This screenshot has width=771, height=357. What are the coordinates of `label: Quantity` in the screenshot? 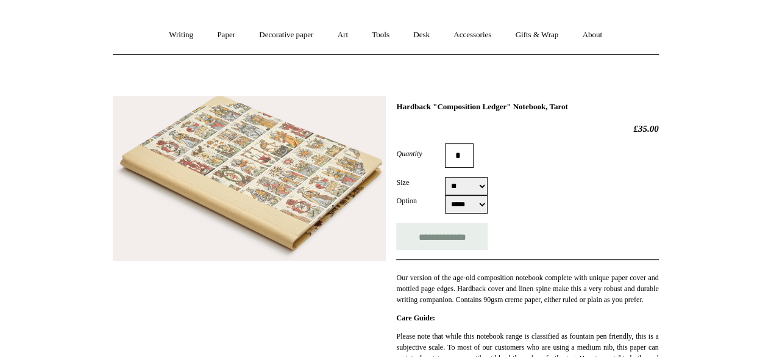 It's located at (421, 154).